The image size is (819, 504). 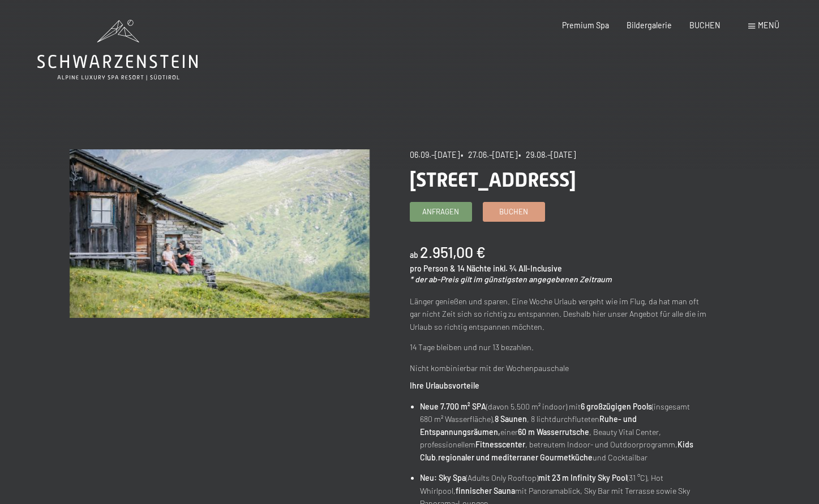 What do you see at coordinates (560, 347) in the screenshot?
I see `p: 14 Tage bleiben und nur 13 bezahlen.` at bounding box center [560, 347].